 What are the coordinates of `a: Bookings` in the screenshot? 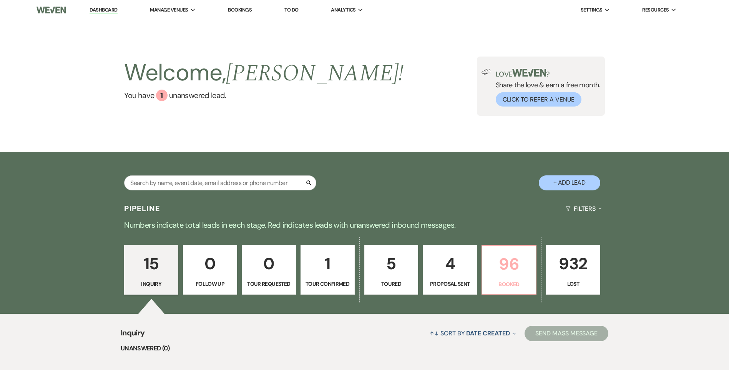 It's located at (240, 10).